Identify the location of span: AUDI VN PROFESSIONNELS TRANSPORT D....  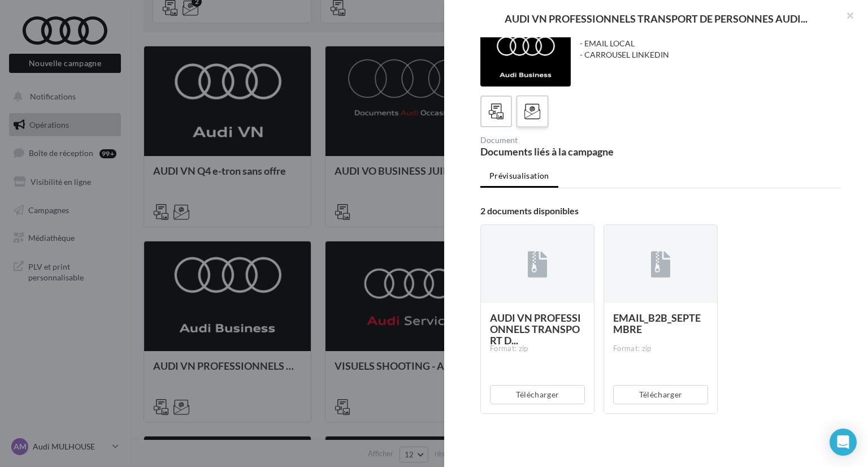
(535, 329).